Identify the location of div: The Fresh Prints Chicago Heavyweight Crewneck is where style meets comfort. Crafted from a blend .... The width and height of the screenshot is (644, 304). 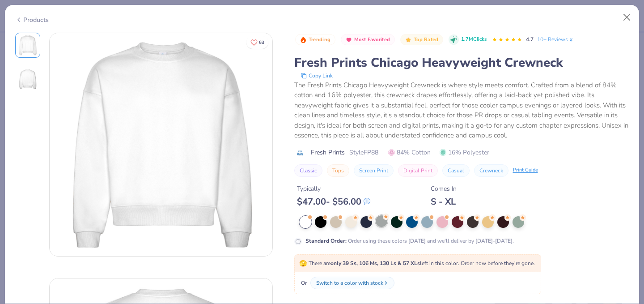
(462, 110).